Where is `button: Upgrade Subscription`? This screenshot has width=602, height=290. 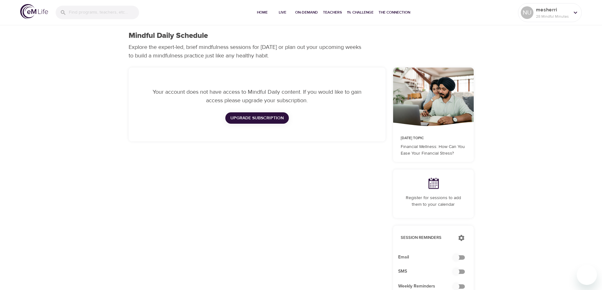 button: Upgrade Subscription is located at coordinates (257, 118).